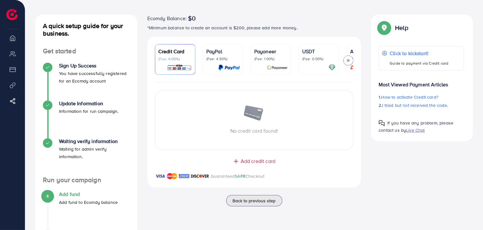 The width and height of the screenshot is (483, 230). I want to click on p: You have successfully registered for an Ecomdy account, so click(94, 77).